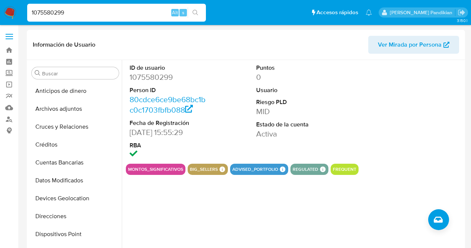  What do you see at coordinates (294, 68) in the screenshot?
I see `dt: Puntos` at bounding box center [294, 68].